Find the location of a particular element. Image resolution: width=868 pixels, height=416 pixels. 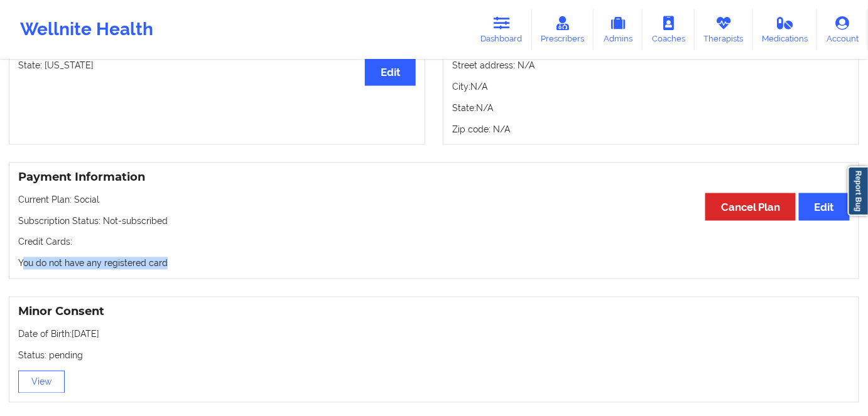

a: Prescribers is located at coordinates (563, 29).